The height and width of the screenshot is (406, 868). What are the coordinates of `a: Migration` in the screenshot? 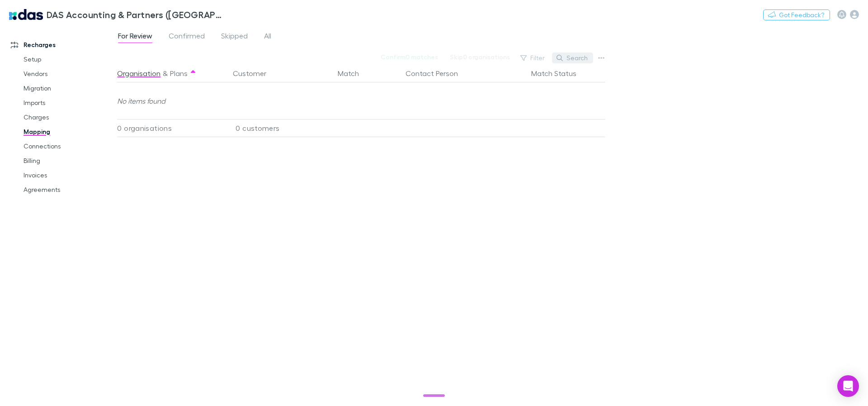 It's located at (68, 88).